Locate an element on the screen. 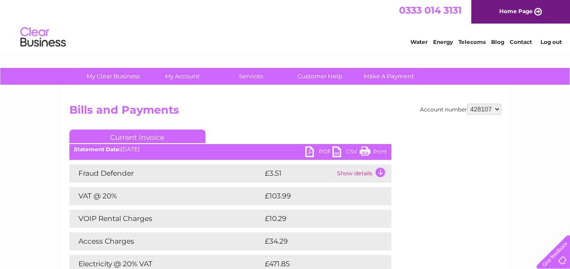 The width and height of the screenshot is (570, 269). a: Telecoms is located at coordinates (472, 42).